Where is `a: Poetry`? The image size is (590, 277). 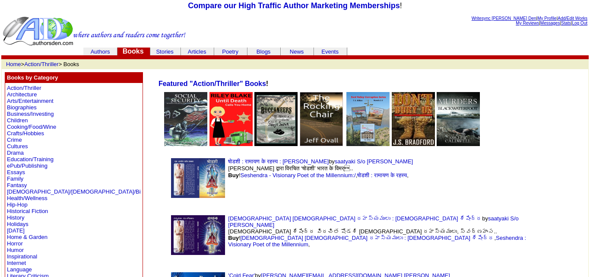
a: Poetry is located at coordinates (230, 51).